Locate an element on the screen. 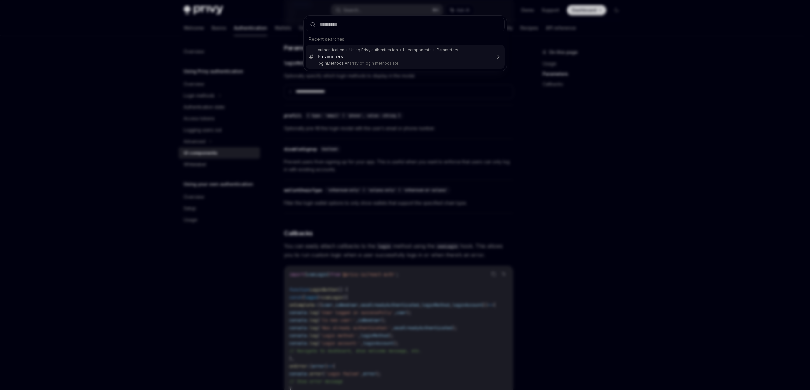  p: array of login methods for is located at coordinates (405, 63).